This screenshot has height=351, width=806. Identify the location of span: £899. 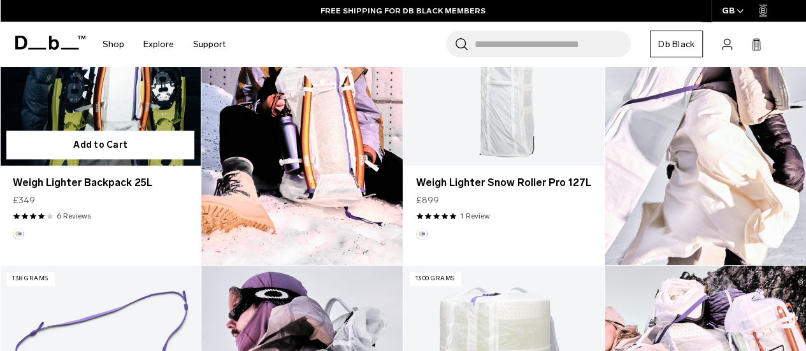
(427, 200).